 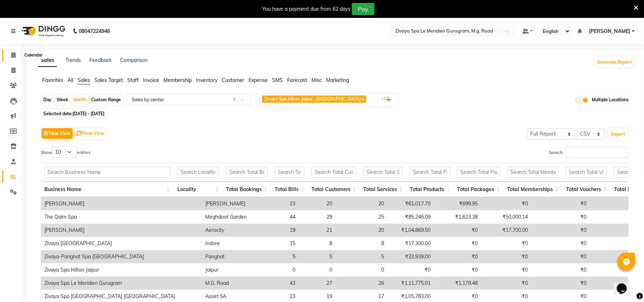 What do you see at coordinates (134, 60) in the screenshot?
I see `a: Comparison` at bounding box center [134, 60].